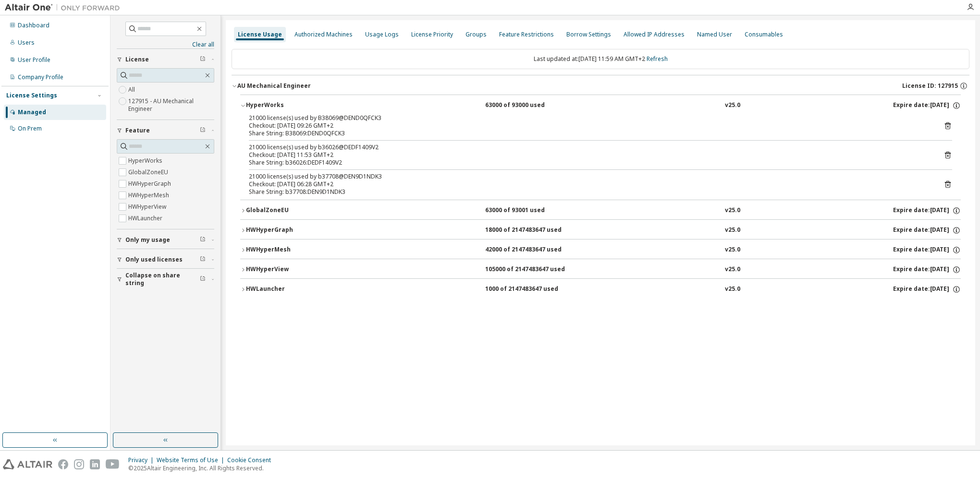 The height and width of the screenshot is (478, 980). What do you see at coordinates (79, 464) in the screenshot?
I see `img: instagram.svg` at bounding box center [79, 464].